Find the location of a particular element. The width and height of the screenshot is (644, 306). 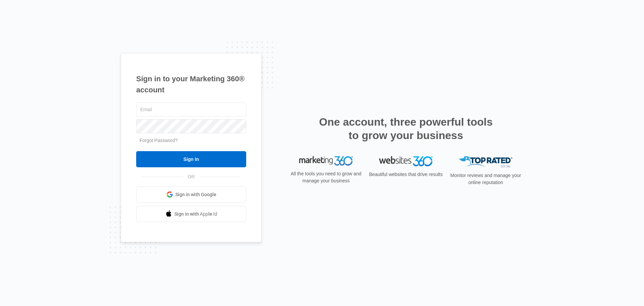

img: Marketing 360 is located at coordinates (326, 161).